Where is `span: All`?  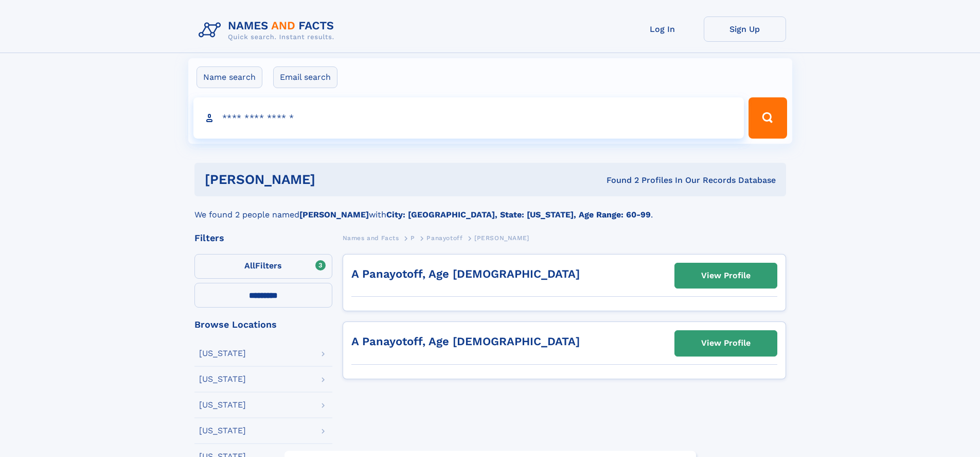 span: All is located at coordinates (250, 265).